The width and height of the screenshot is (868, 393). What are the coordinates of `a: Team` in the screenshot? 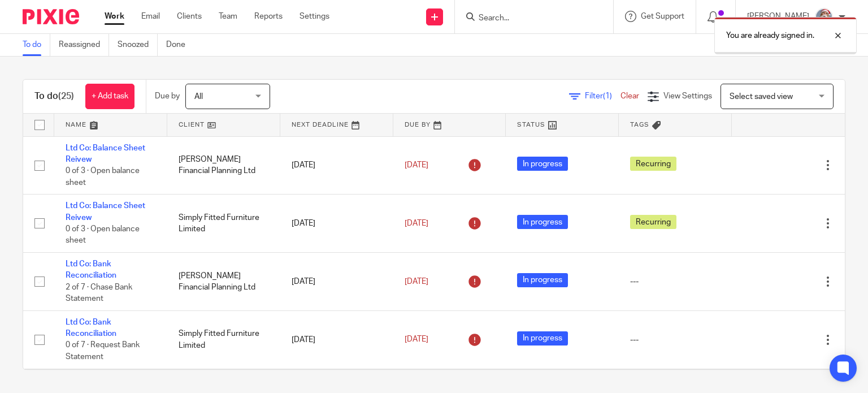 It's located at (228, 17).